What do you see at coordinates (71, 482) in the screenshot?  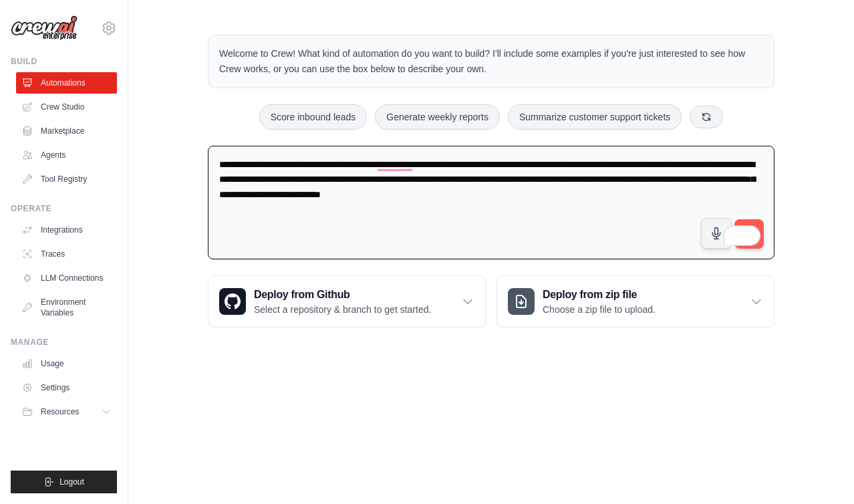 I see `span: Logout` at bounding box center [71, 482].